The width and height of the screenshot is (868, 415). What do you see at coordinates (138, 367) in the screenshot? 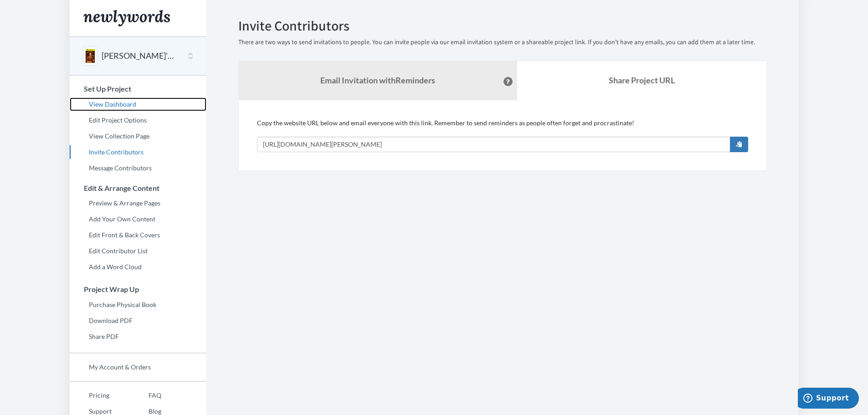
I see `a: My Account & Orders` at bounding box center [138, 367].